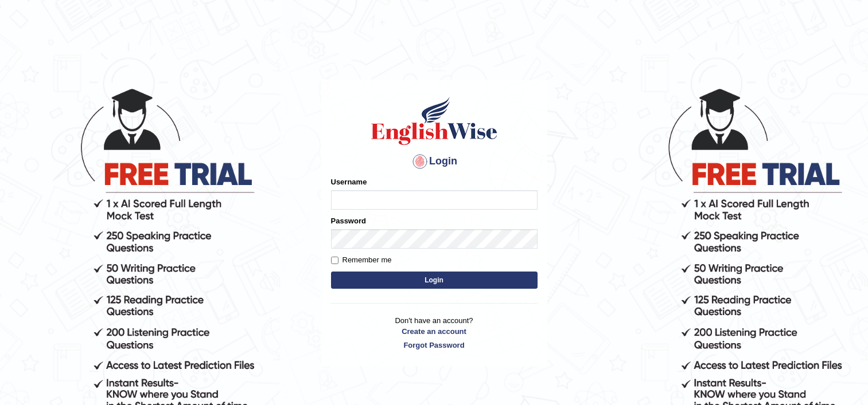 The height and width of the screenshot is (405, 868). Describe the element at coordinates (361, 260) in the screenshot. I see `label: Remember me` at that location.